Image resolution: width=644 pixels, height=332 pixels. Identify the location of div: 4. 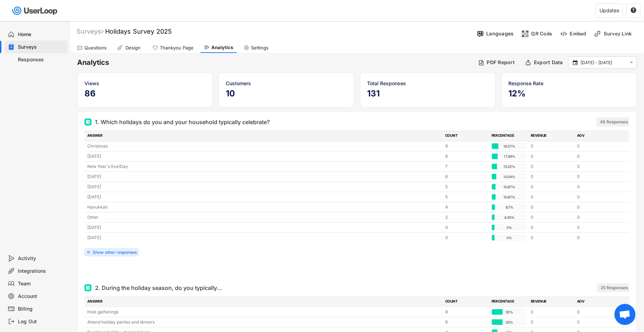
(466, 207).